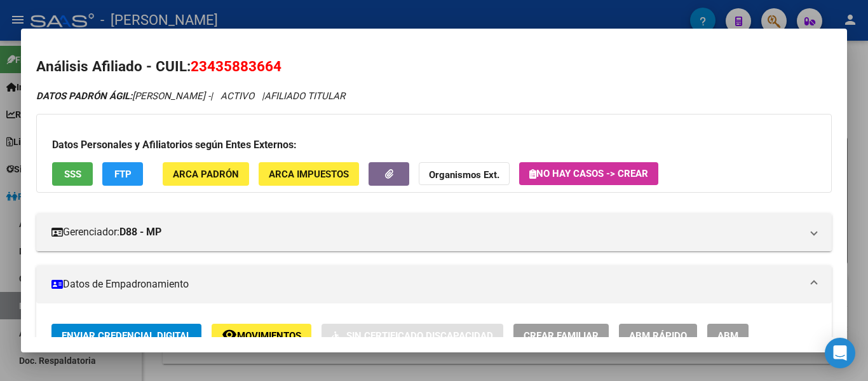 Image resolution: width=868 pixels, height=381 pixels. I want to click on button: No hay casos -> Crear, so click(589, 174).